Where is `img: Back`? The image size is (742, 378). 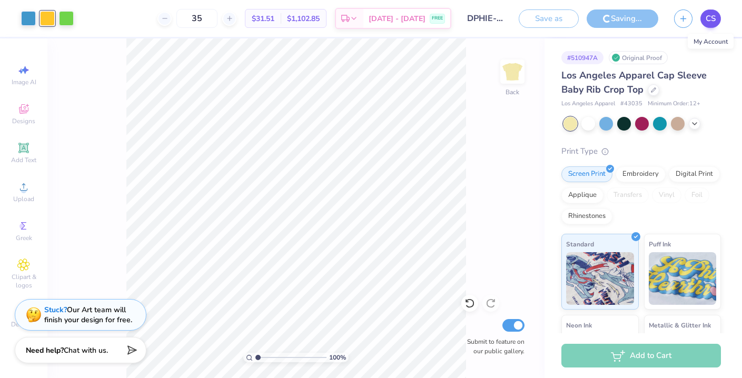
img: Back is located at coordinates (512, 72).